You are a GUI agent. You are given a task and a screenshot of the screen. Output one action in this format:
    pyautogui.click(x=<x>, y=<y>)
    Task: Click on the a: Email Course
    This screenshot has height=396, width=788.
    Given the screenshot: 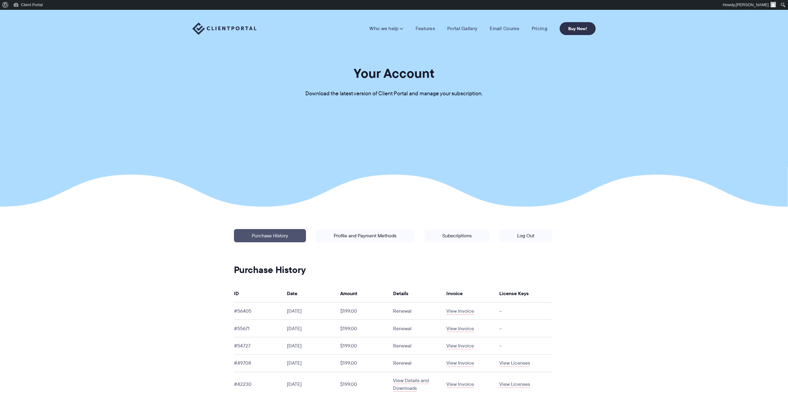 What is the action you would take?
    pyautogui.click(x=504, y=29)
    